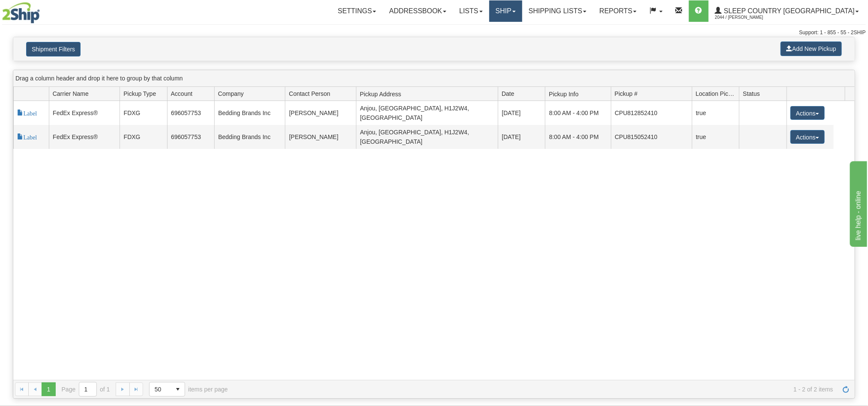 The width and height of the screenshot is (868, 406). What do you see at coordinates (579, 94) in the screenshot?
I see `span: Pickup Info` at bounding box center [579, 94].